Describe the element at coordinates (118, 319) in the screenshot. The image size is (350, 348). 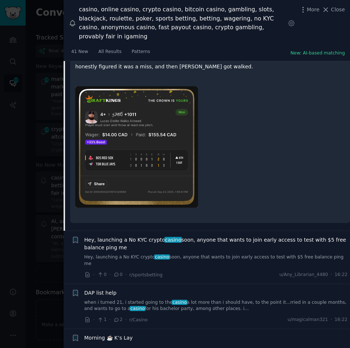
I see `span: 2` at that location.